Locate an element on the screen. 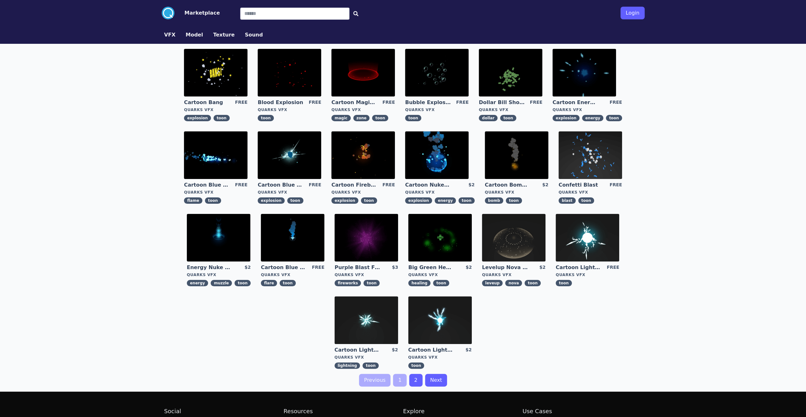 Image resolution: width=806 pixels, height=417 pixels. a: 2 is located at coordinates (416, 380).